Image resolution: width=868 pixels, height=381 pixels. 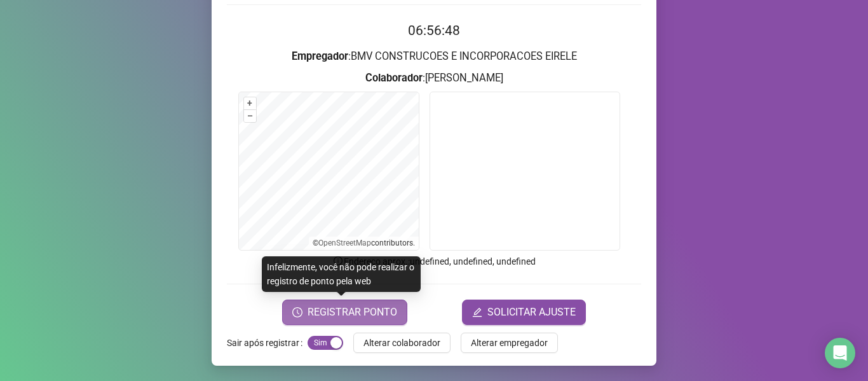 What do you see at coordinates (434, 57) in the screenshot?
I see `h3: : BMV CONSTRUCOES E INCORPORACOES EIRELE` at bounding box center [434, 57].